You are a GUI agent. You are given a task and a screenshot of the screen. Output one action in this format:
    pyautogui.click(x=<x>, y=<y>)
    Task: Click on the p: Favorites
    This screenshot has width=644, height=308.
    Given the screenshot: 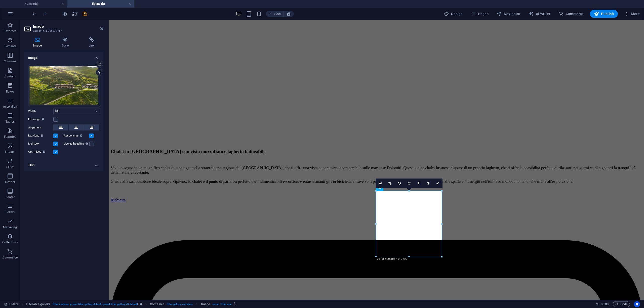 What is the action you would take?
    pyautogui.click(x=10, y=31)
    